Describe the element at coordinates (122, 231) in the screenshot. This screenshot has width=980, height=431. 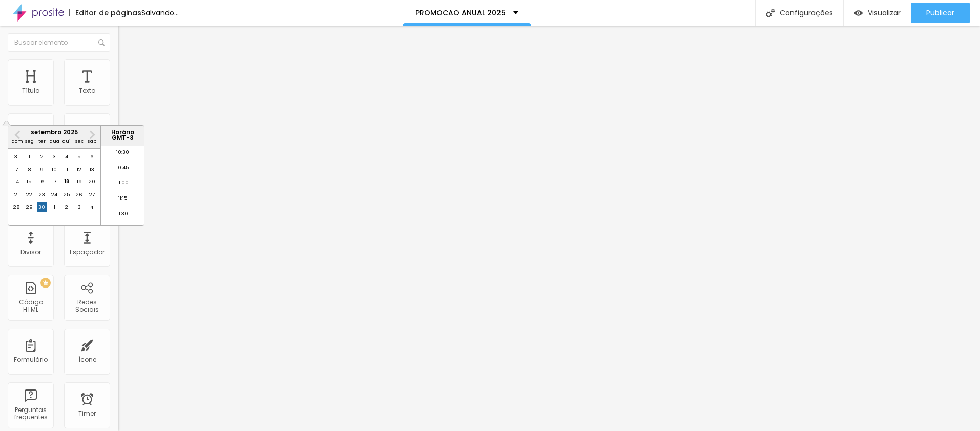
I see `li: 11:45` at that location.